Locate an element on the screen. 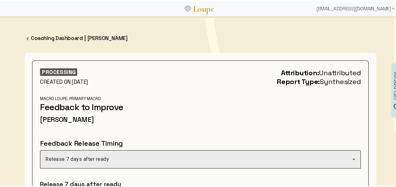 The width and height of the screenshot is (396, 187). span: Attribution: is located at coordinates (300, 72).